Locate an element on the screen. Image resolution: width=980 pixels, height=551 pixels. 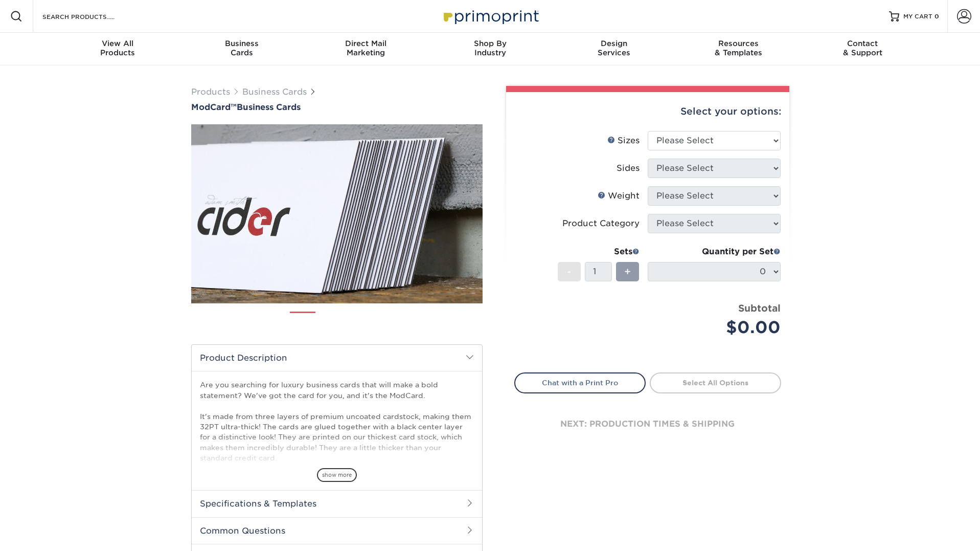
h2: Common Questions is located at coordinates (337, 530).